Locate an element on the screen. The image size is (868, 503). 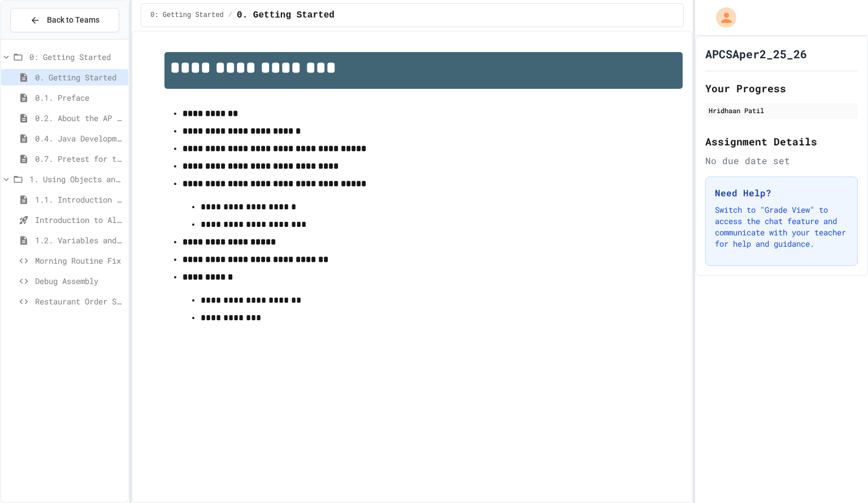
div: My Account is located at coordinates (722, 17).